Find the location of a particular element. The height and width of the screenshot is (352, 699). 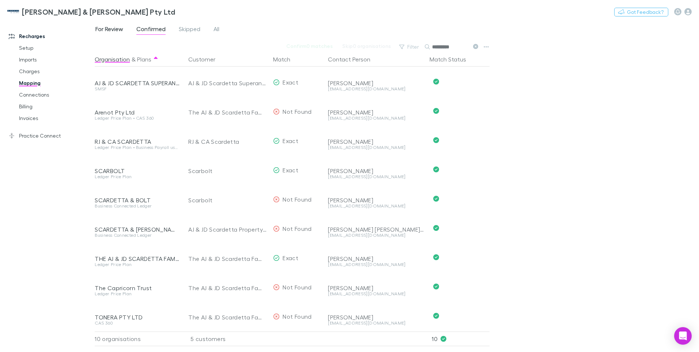

div: The Capricorn Trust is located at coordinates (137, 288).